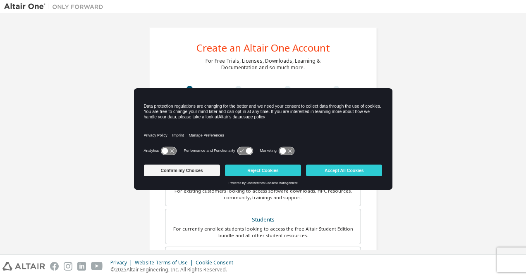  What do you see at coordinates (24, 266) in the screenshot?
I see `img: altair_logo.svg` at bounding box center [24, 266].